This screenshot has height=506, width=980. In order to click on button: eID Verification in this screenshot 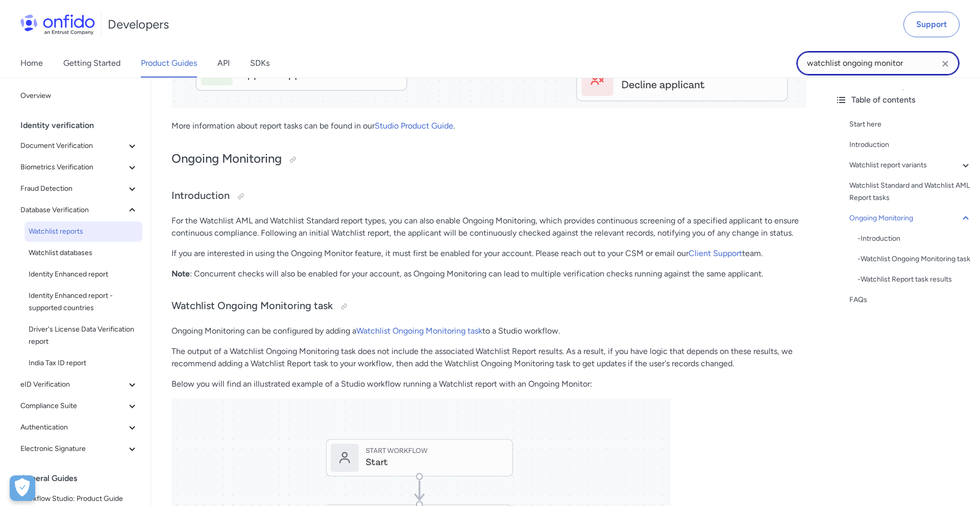, I will do `click(79, 385)`.